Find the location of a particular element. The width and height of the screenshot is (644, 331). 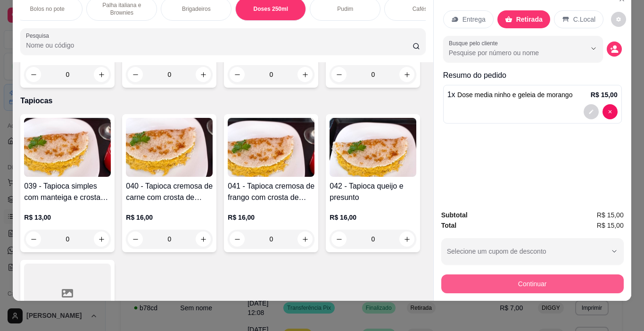

h4: 039 - Tapioca simples com manteiga e crosta de queijo is located at coordinates (67, 192).